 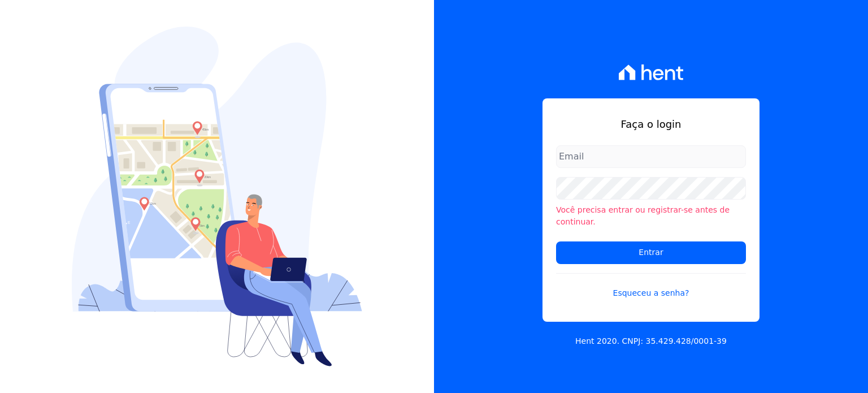 What do you see at coordinates (651, 216) in the screenshot?
I see `li: Você precisa entrar ou registrar-se antes de continuar.` at bounding box center [651, 216].